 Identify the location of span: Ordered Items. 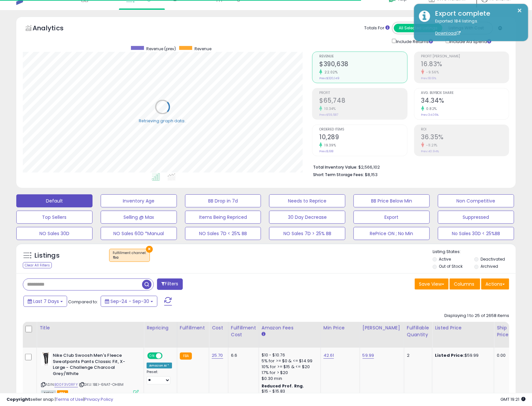
(363, 129).